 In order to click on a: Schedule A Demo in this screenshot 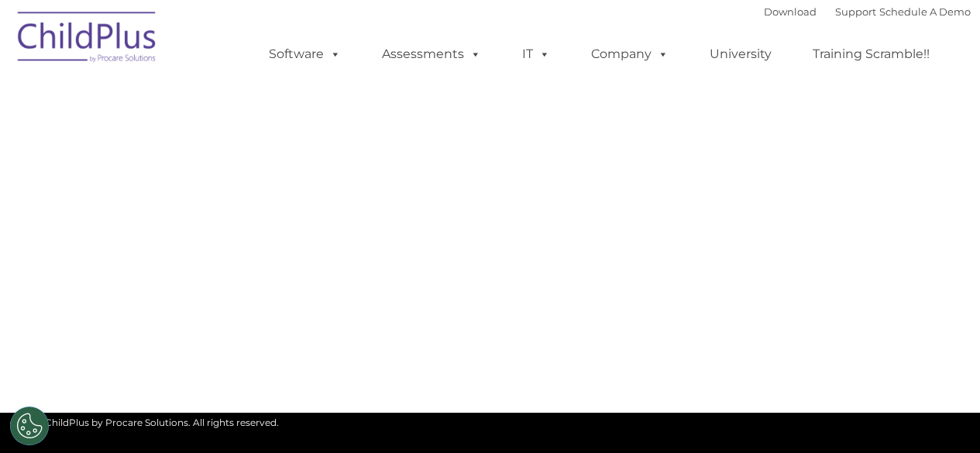, I will do `click(925, 12)`.